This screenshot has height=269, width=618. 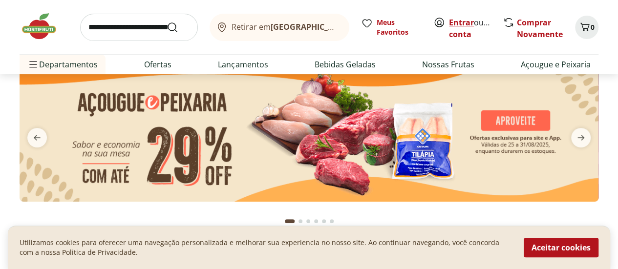 I want to click on a: Bebidas Geladas, so click(x=345, y=65).